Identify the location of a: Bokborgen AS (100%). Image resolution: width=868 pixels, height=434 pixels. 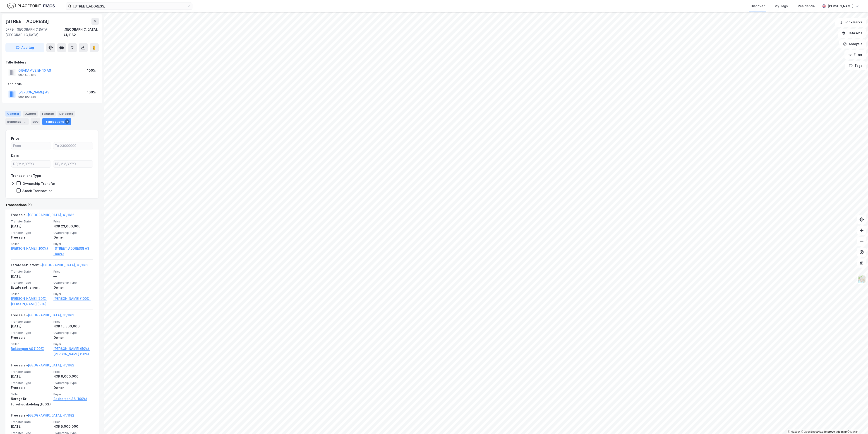
(31, 348).